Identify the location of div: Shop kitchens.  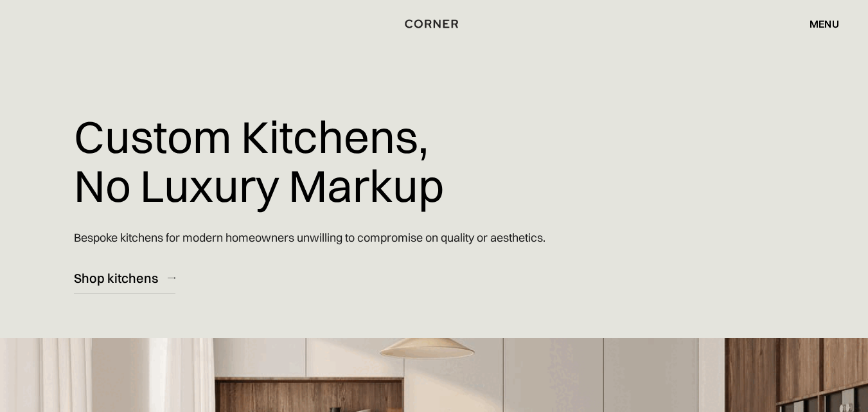
(116, 278).